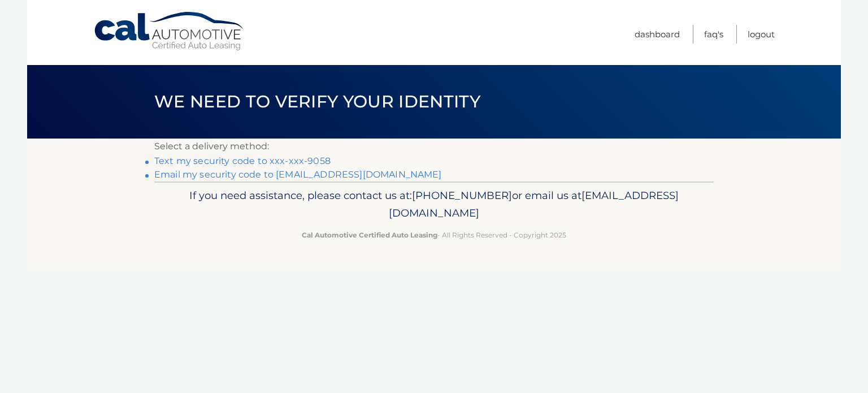 The width and height of the screenshot is (868, 393). Describe the element at coordinates (434, 235) in the screenshot. I see `p: - All Rights Reserved - Copyright 2025` at that location.